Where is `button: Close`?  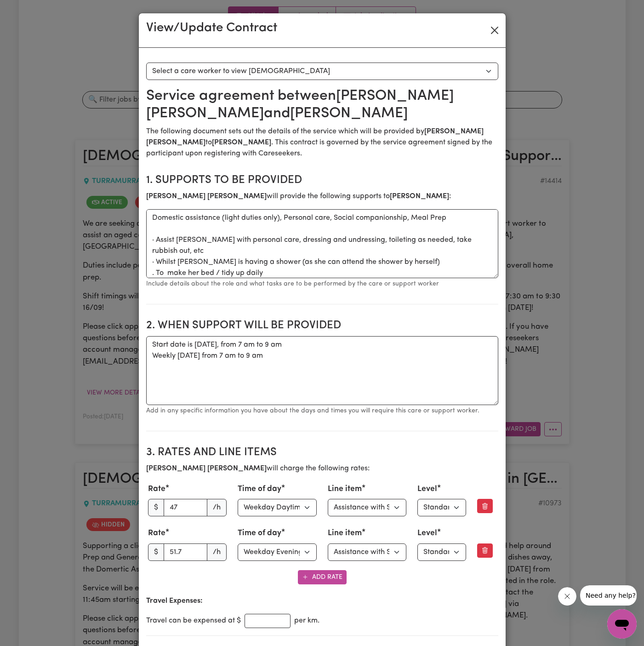
button: Close is located at coordinates (495, 30).